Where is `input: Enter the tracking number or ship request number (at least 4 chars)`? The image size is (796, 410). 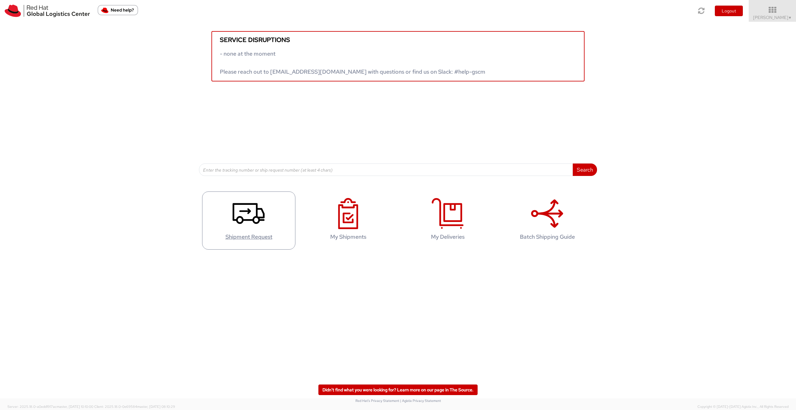 input: Enter the tracking number or ship request number (at least 4 chars) is located at coordinates (386, 170).